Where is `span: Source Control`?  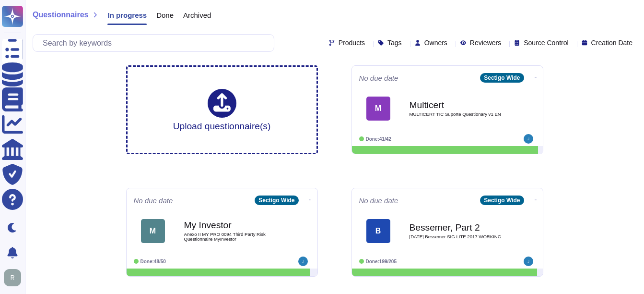
span: Source Control is located at coordinates (546, 43).